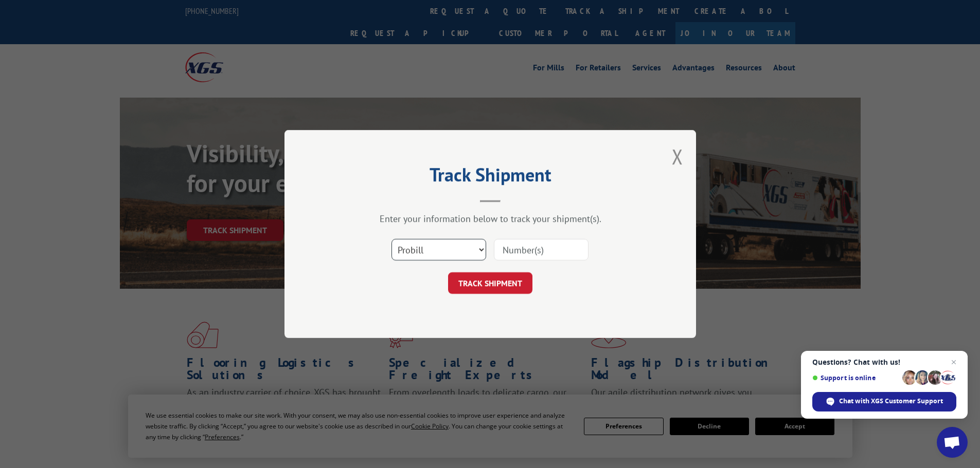 This screenshot has height=468, width=980. I want to click on input: Number(s), so click(541, 249).